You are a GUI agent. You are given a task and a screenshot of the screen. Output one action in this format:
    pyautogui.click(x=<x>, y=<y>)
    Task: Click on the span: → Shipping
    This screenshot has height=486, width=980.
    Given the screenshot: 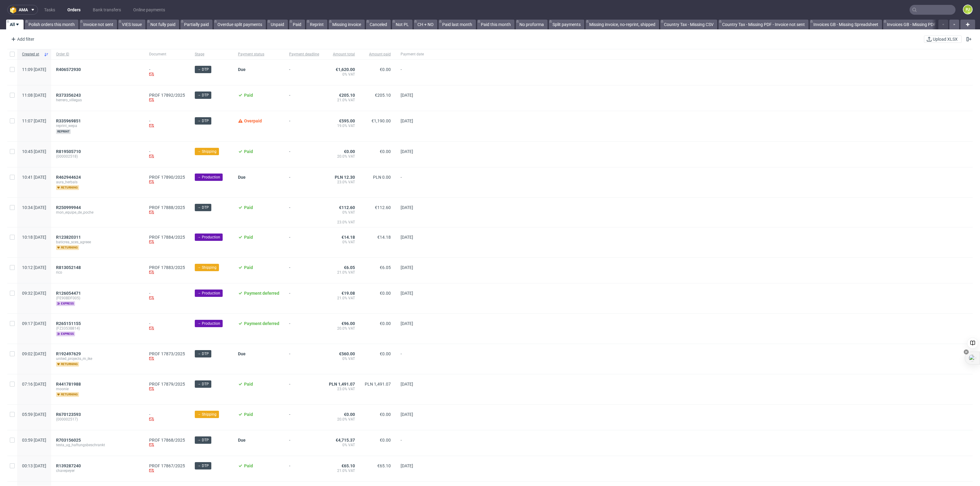 What is the action you would take?
    pyautogui.click(x=207, y=152)
    